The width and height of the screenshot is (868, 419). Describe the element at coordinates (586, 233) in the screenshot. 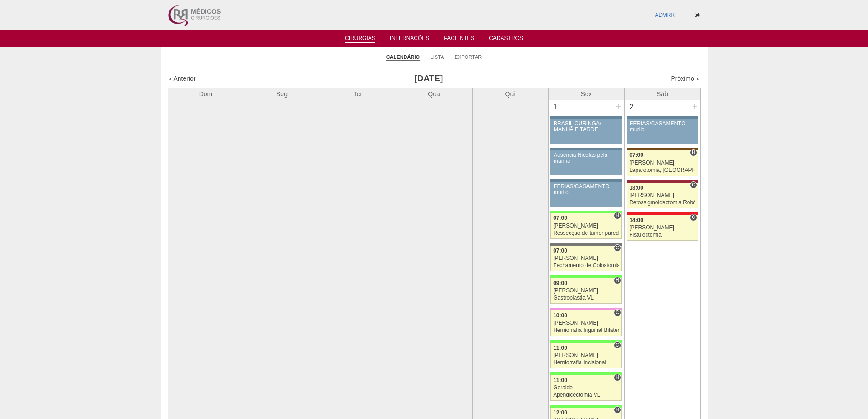

I see `div: Ressecção de tumor parede abdominal pélvica` at that location.